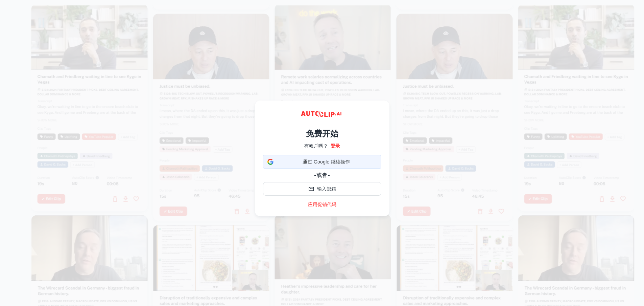  I want to click on a: 登录, so click(335, 146).